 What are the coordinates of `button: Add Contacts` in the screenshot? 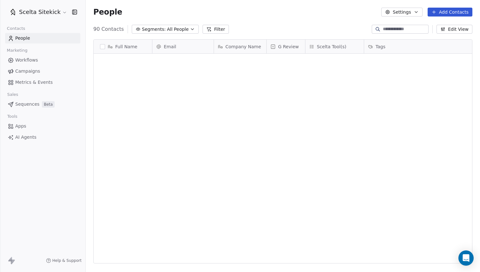 It's located at (450, 12).